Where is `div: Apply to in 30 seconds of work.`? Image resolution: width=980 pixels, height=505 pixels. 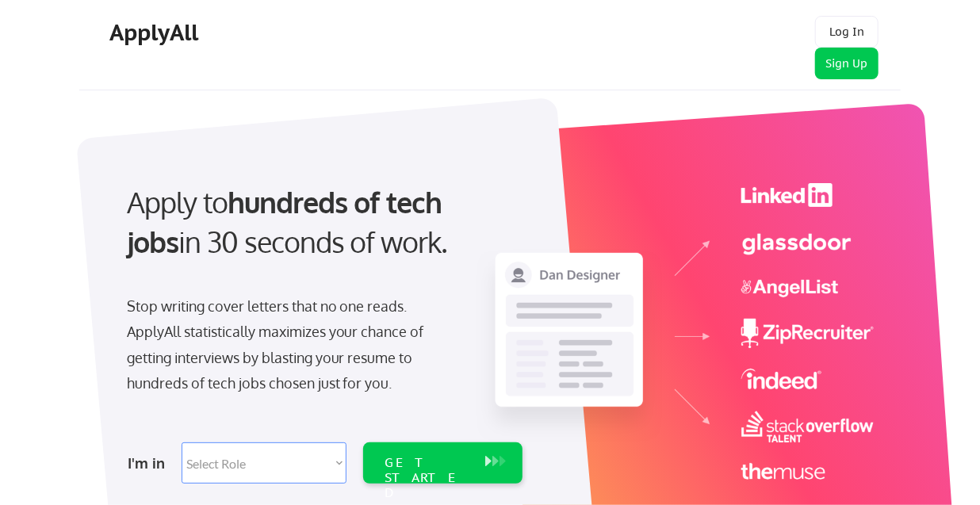 div: Apply to in 30 seconds of work. is located at coordinates (321, 222).